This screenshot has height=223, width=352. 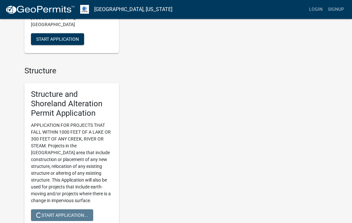 What do you see at coordinates (62, 215) in the screenshot?
I see `button: Start Application...` at bounding box center [62, 215].